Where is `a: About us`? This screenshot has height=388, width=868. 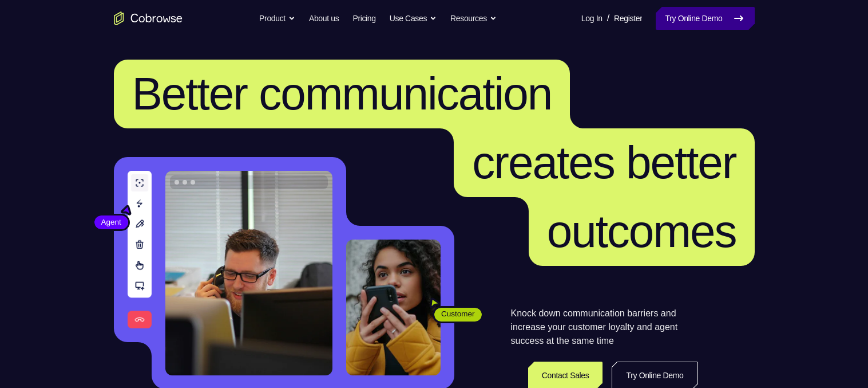
a: About us is located at coordinates (324, 18).